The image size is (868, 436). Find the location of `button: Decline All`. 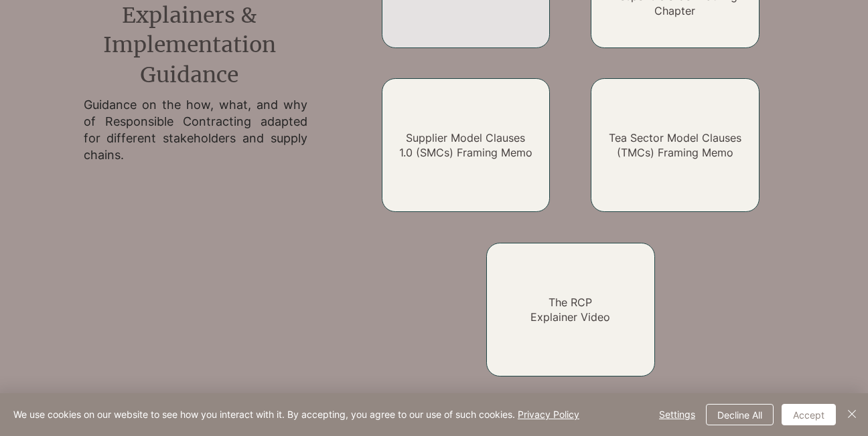

button: Decline All is located at coordinates (739, 415).